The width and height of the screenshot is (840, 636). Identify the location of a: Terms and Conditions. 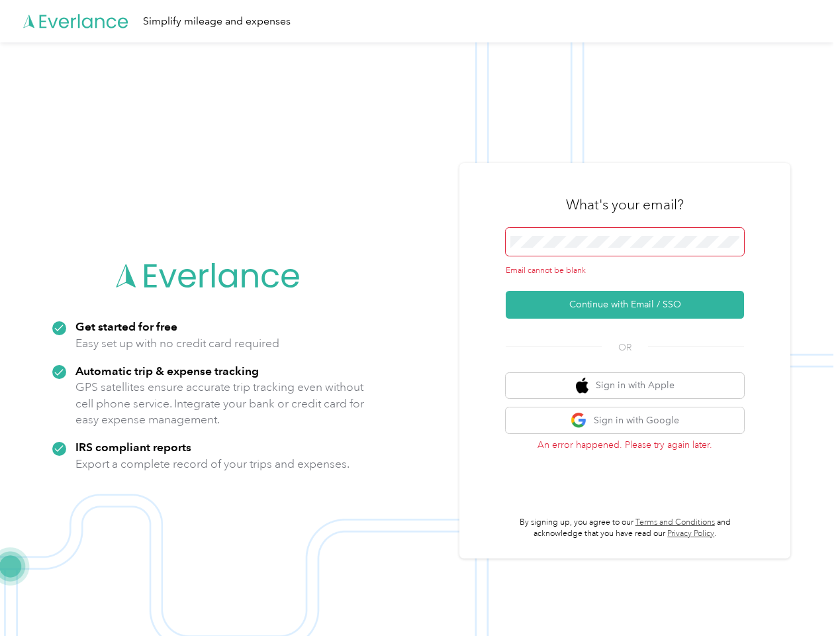
(675, 522).